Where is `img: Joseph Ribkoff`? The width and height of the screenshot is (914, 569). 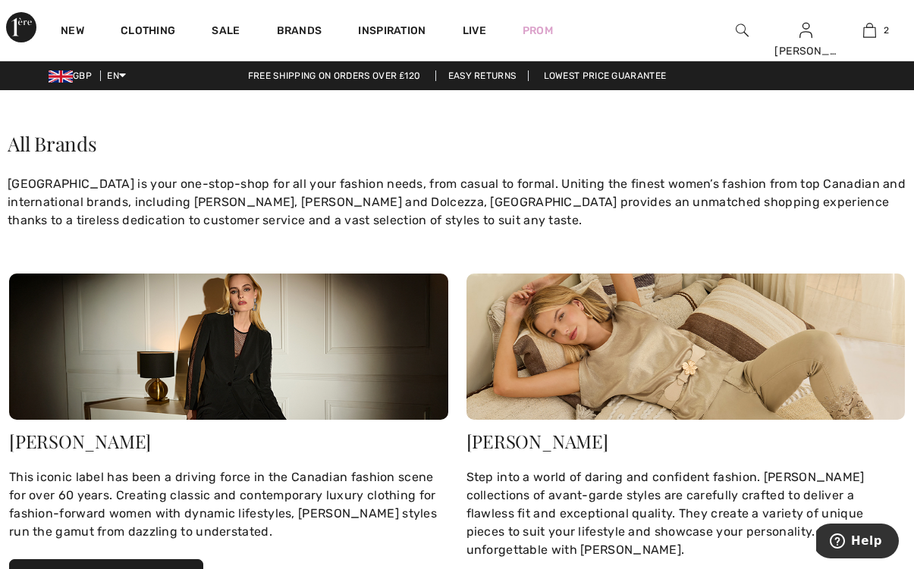
img: Joseph Ribkoff is located at coordinates (228, 346).